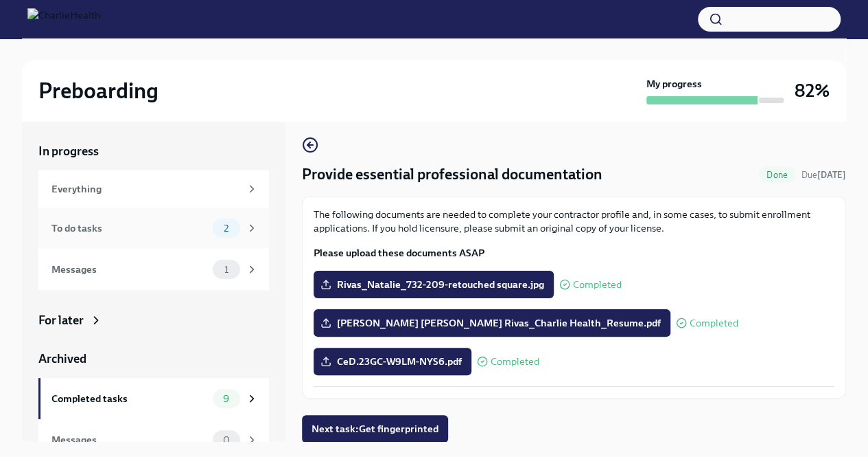  Describe the element at coordinates (154, 269) in the screenshot. I see `a: Messages1` at that location.